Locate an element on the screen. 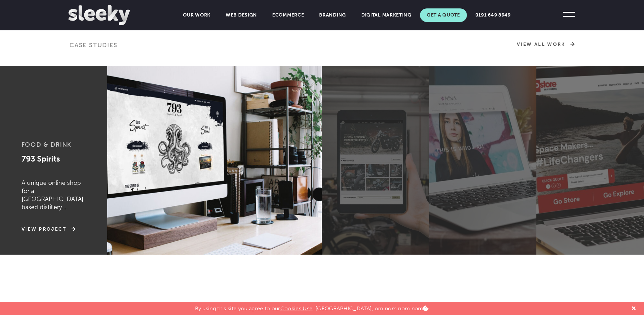  a: View All Work is located at coordinates (546, 45).